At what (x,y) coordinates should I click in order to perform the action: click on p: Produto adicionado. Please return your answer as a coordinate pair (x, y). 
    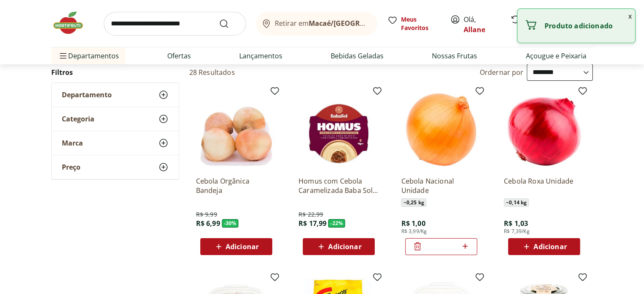
    Looking at the image, I should click on (587, 26).